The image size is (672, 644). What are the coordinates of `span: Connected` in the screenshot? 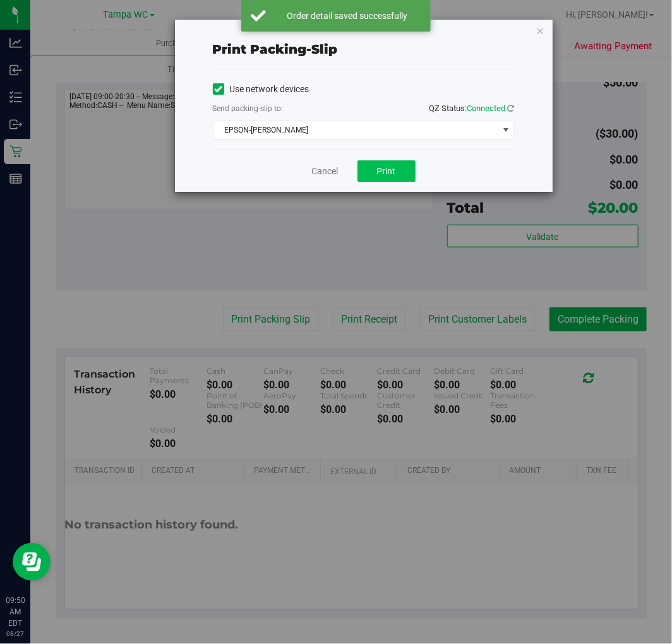 It's located at (486, 108).